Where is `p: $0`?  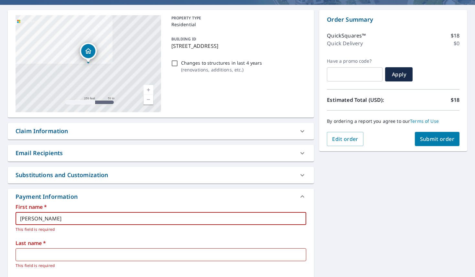 p: $0 is located at coordinates (457, 43).